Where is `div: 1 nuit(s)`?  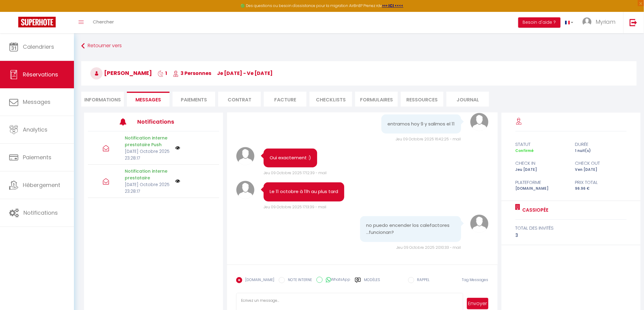
div: 1 nuit(s) is located at coordinates (601, 151).